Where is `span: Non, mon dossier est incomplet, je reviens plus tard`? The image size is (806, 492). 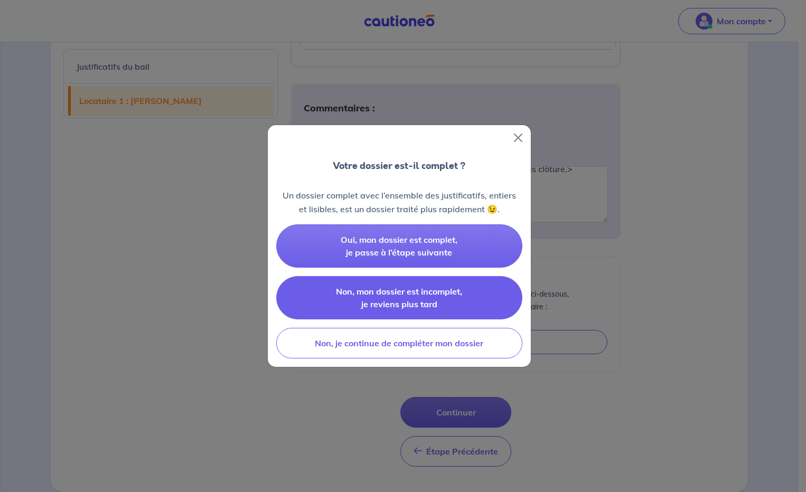 span: Non, mon dossier est incomplet, je reviens plus tard is located at coordinates (399, 298).